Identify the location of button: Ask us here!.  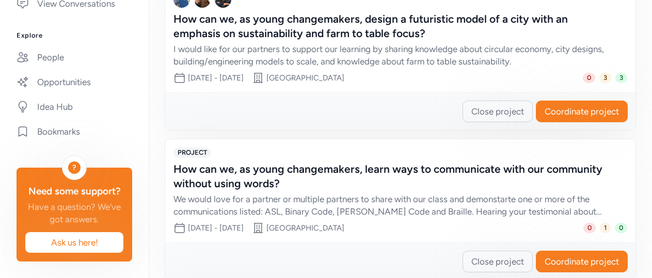
(74, 243).